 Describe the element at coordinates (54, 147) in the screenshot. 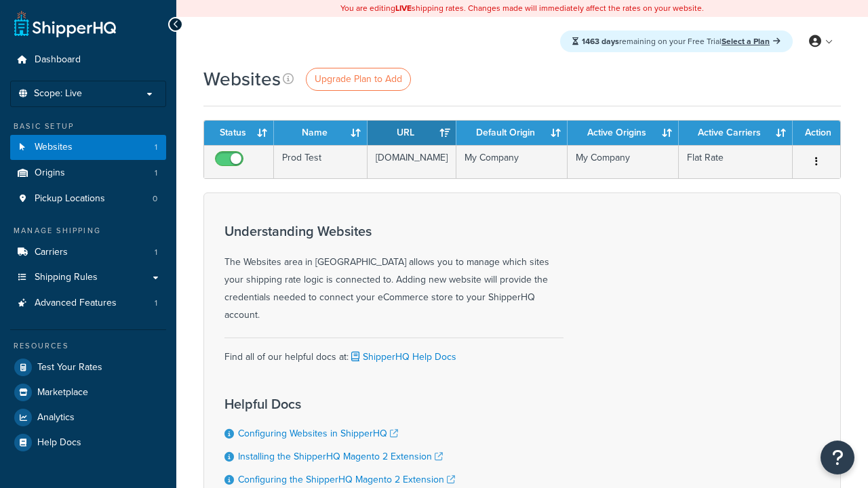

I see `span: Websites` at that location.